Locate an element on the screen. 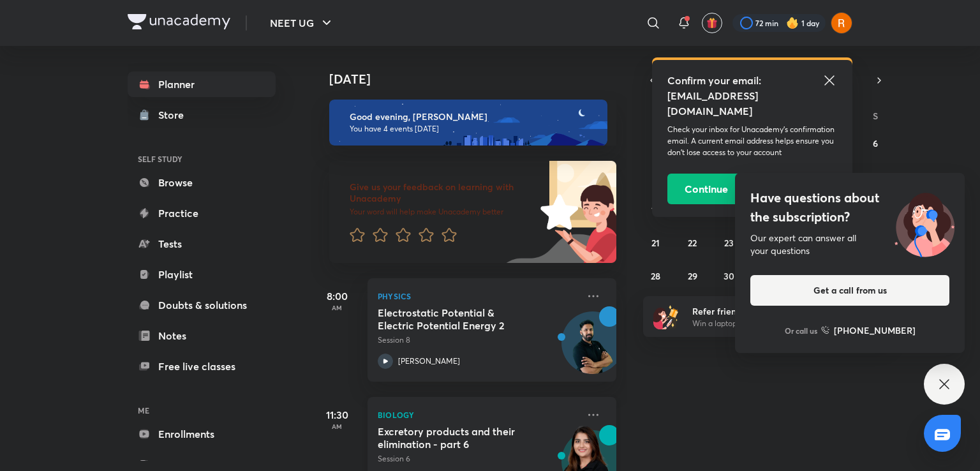 This screenshot has height=471, width=980. a: Store is located at coordinates (201, 115).